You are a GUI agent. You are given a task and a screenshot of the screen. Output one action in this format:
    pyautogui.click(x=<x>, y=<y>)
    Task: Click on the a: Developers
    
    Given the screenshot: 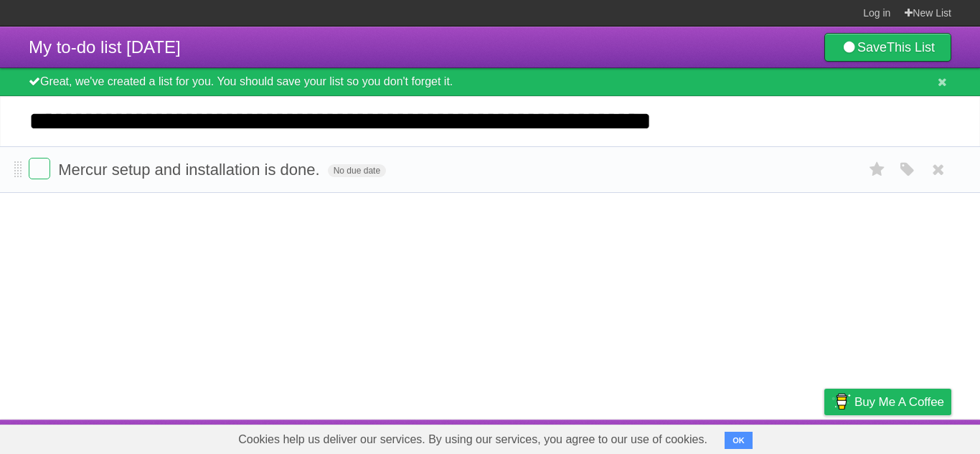 What is the action you would take?
    pyautogui.click(x=709, y=436)
    